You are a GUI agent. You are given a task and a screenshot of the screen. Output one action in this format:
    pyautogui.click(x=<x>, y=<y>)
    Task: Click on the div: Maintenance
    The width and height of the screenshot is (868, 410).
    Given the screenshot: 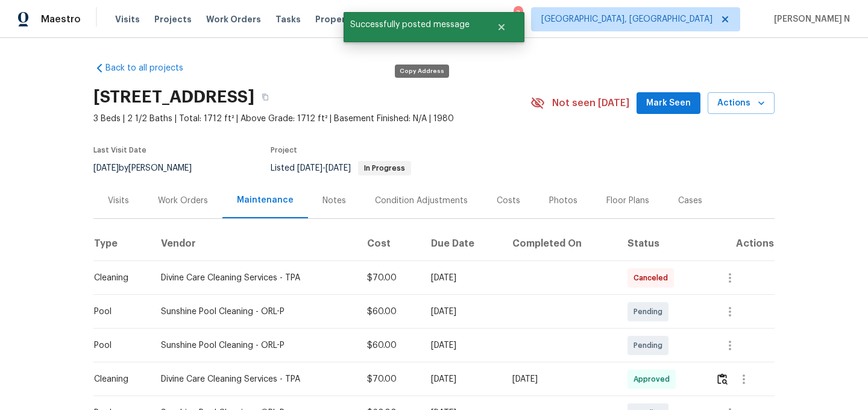 What is the action you would take?
    pyautogui.click(x=265, y=200)
    